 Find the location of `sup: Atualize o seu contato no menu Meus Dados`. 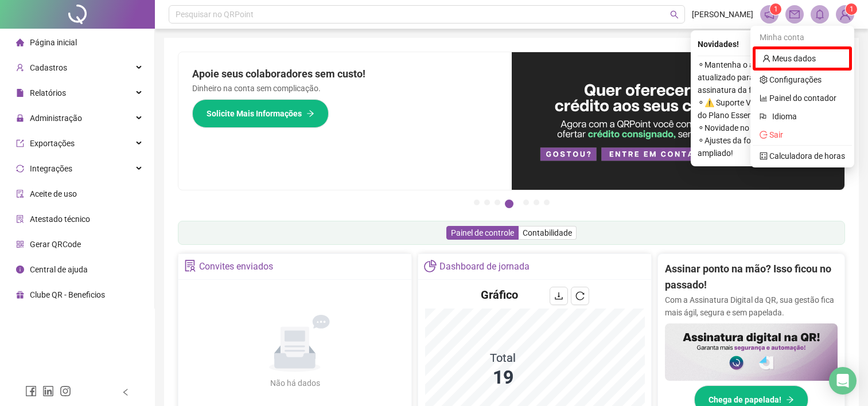

sup: Atualize o seu contato no menu Meus Dados is located at coordinates (852, 9).